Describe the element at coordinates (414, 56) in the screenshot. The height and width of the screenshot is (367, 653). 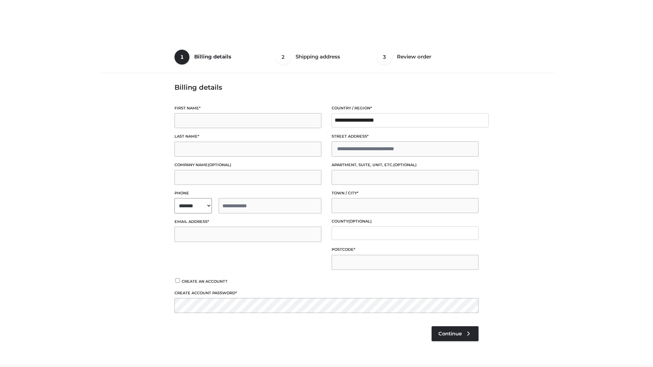
I see `span: Review order` at that location.